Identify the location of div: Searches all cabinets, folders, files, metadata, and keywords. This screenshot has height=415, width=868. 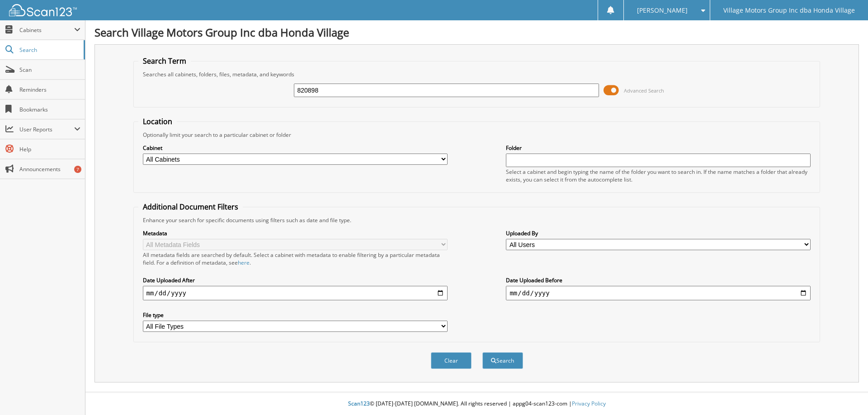
(477, 74).